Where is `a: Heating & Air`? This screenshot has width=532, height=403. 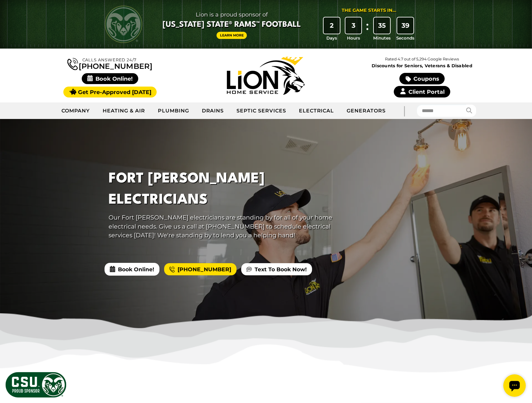
a: Heating & Air is located at coordinates (124, 111).